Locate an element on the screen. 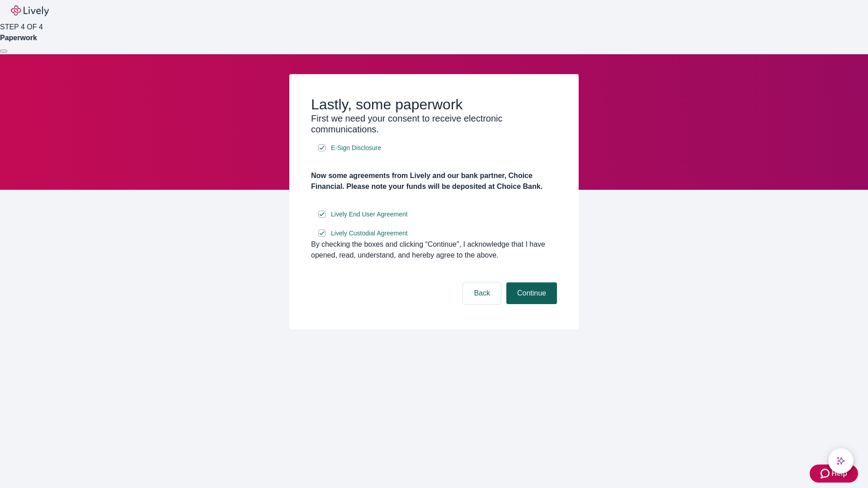  h3: First we need your consent to receive electronic communications. is located at coordinates (434, 123).